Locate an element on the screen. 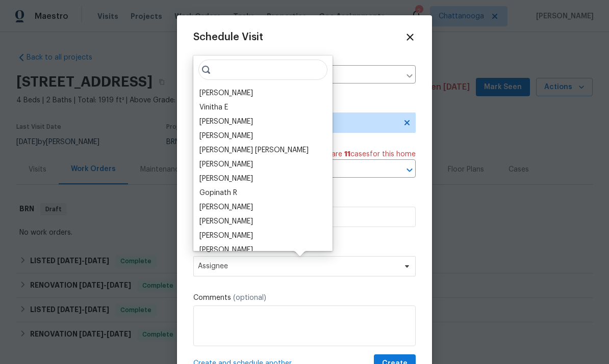  span: There are case s for this home is located at coordinates (364, 154).